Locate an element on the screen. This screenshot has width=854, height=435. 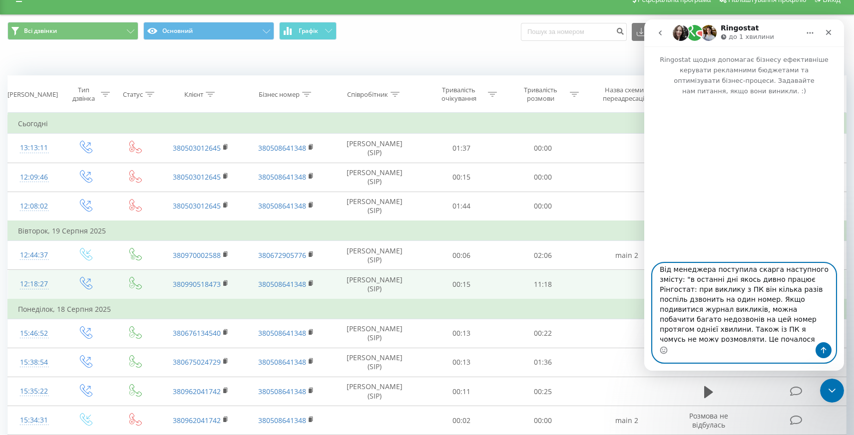
img: Profile image for Yuliia is located at coordinates (36, 13).